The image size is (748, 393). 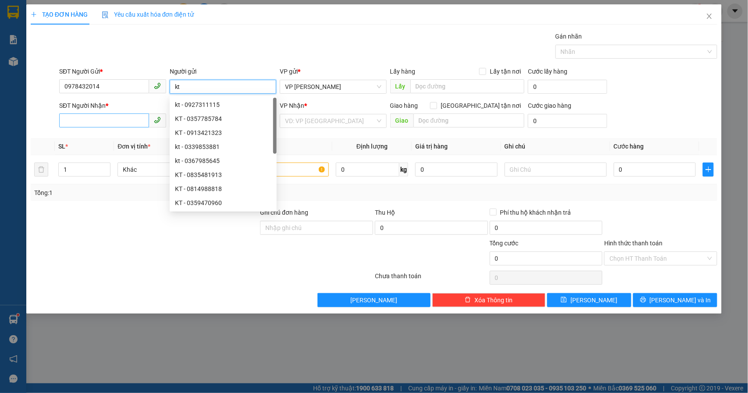 What do you see at coordinates (27, 29) in the screenshot?
I see `img: logo.jpg` at bounding box center [27, 29].